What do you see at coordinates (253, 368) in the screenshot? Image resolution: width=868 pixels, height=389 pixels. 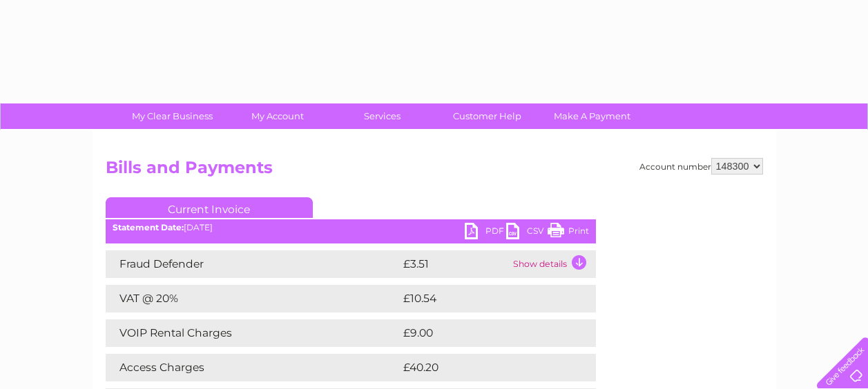 I see `td: Access Charges` at bounding box center [253, 368].